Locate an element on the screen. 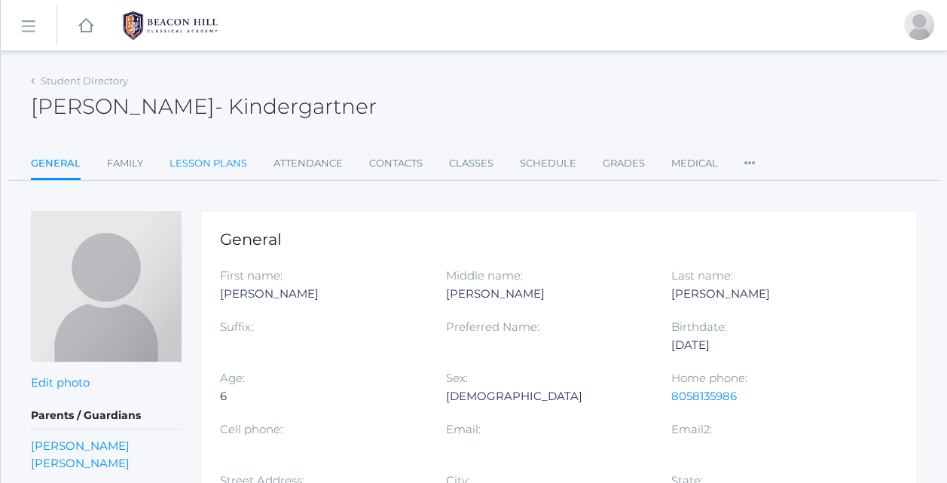 This screenshot has height=483, width=947. h5: Parents / Guardians is located at coordinates (106, 416).